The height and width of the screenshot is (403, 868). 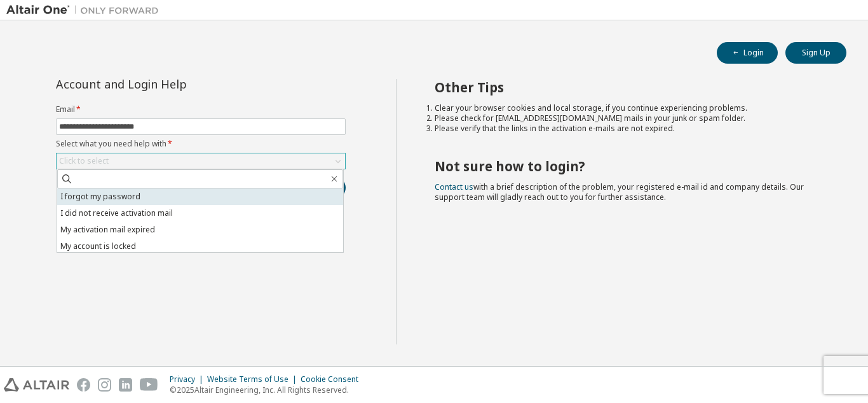 What do you see at coordinates (171, 84) in the screenshot?
I see `div: Account and Login Help` at bounding box center [171, 84].